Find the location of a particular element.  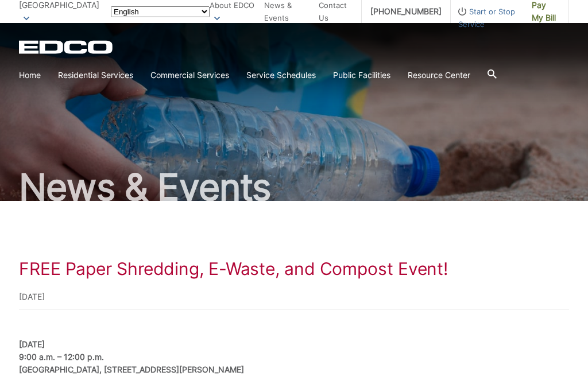

a: Residential Services is located at coordinates (95, 75).